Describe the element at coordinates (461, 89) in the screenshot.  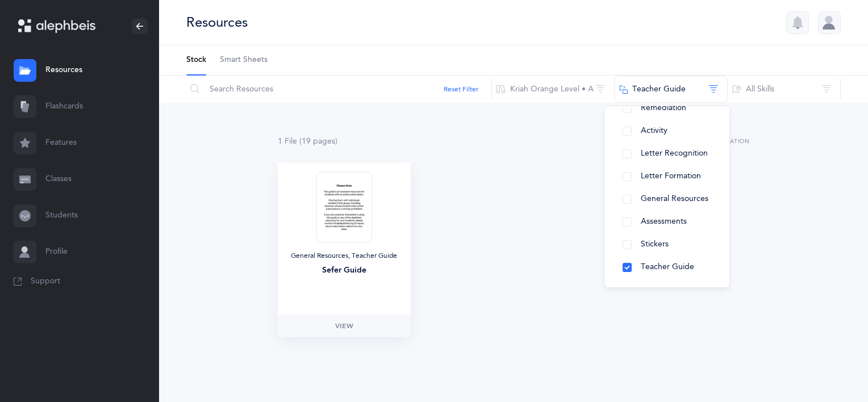
I see `button: Reset Filter` at that location.